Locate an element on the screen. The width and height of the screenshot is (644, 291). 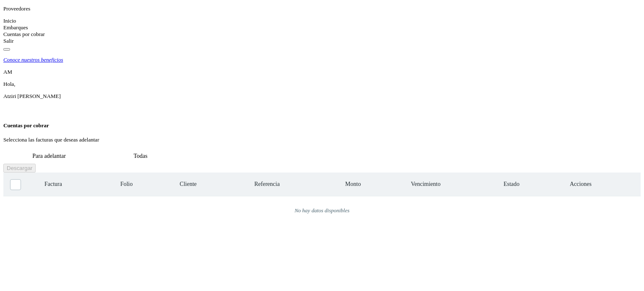
div: Embarques is located at coordinates (322, 28).